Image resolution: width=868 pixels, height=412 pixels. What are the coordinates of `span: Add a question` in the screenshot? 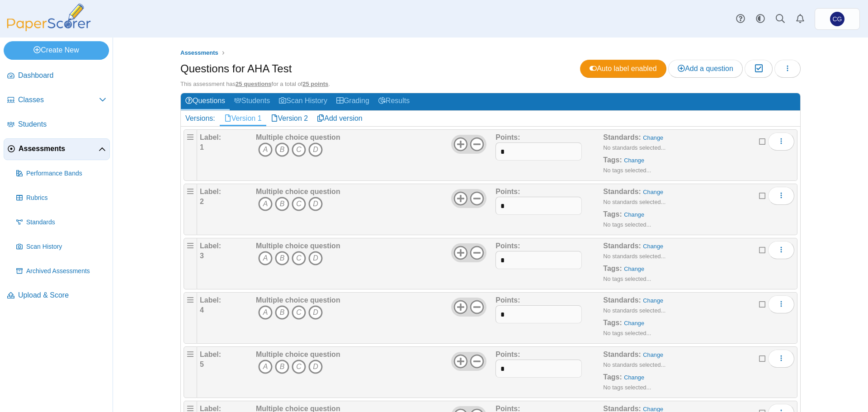 It's located at (705, 69).